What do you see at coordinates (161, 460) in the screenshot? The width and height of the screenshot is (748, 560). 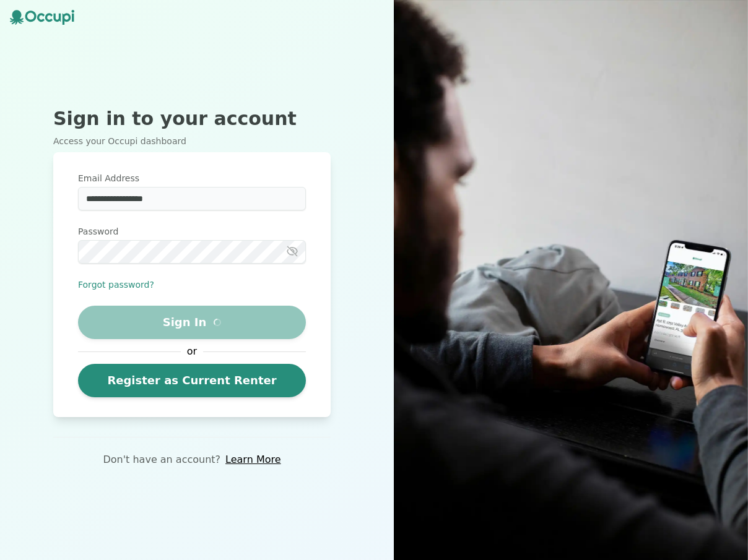 I see `p: Don't have an account?` at bounding box center [161, 460].